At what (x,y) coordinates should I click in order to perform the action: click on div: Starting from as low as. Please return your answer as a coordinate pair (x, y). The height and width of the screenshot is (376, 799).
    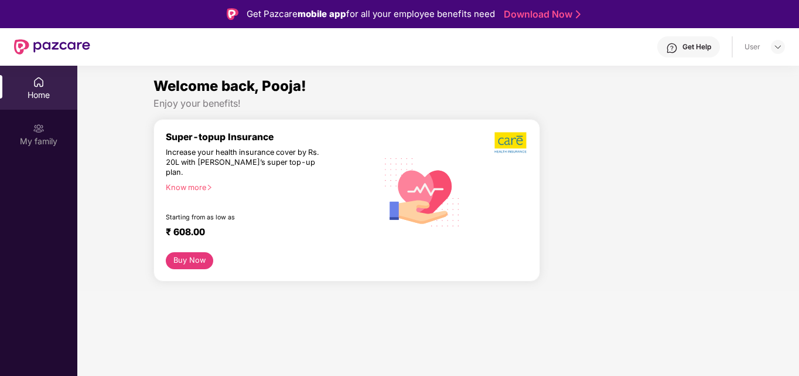
    Looking at the image, I should click on (247, 217).